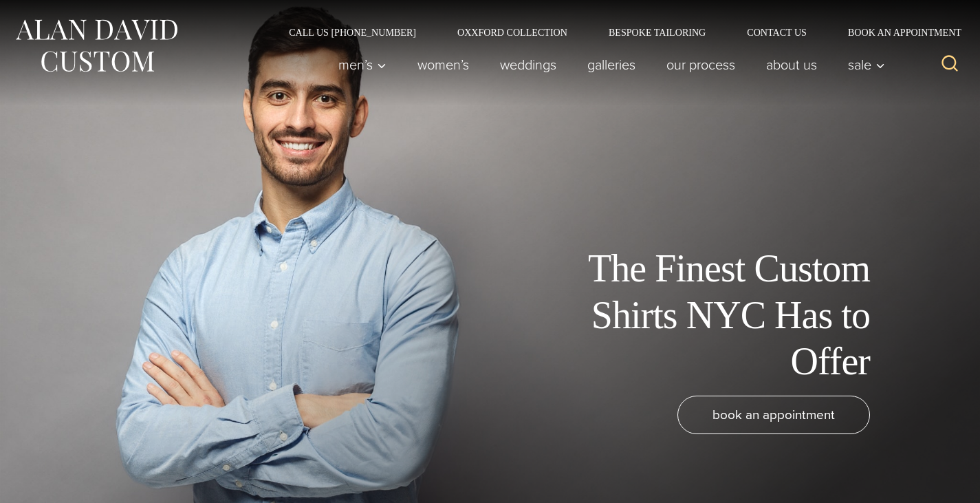  Describe the element at coordinates (773, 414) in the screenshot. I see `span: book an appointment` at that location.